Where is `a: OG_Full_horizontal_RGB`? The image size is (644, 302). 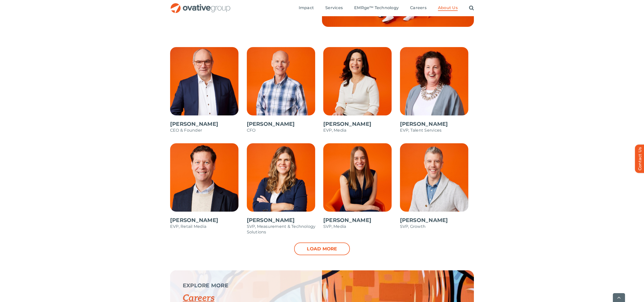
a: OG_Full_horizontal_RGB is located at coordinates (200, 5).